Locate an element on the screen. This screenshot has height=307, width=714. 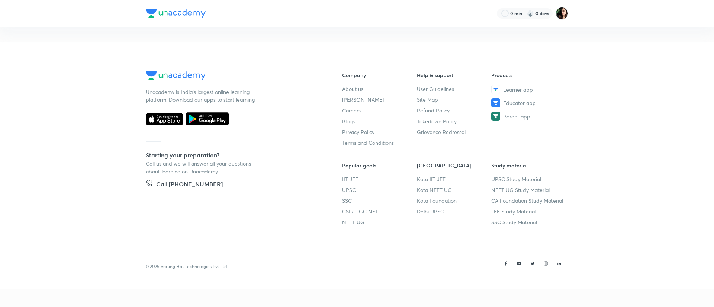
img: streak is located at coordinates (530, 13).